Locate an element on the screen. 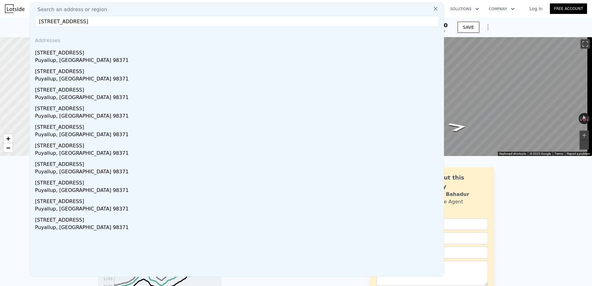 This screenshot has width=592, height=286. button: SAVE is located at coordinates (468, 27).